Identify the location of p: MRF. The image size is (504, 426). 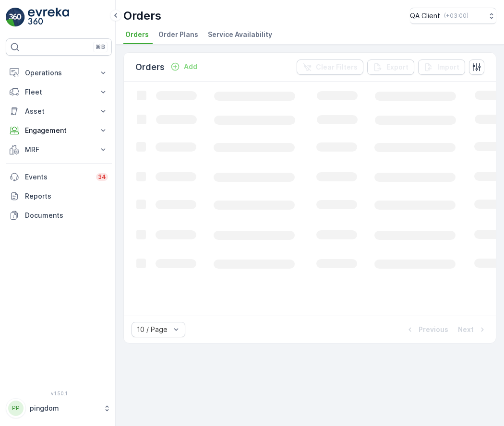
(59, 150).